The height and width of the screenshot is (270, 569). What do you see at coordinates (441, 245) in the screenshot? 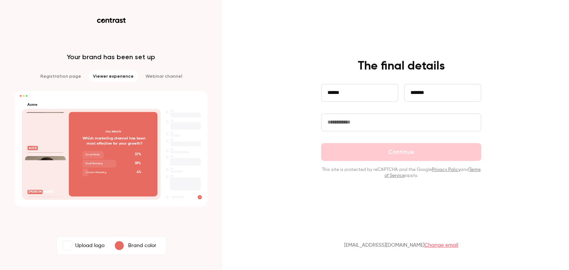
I see `a: Change email` at bounding box center [441, 245].